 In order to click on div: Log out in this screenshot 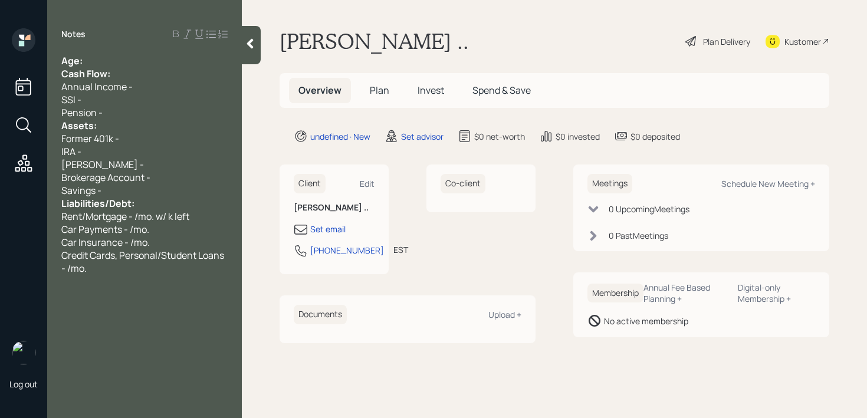, I will do `click(24, 384)`.